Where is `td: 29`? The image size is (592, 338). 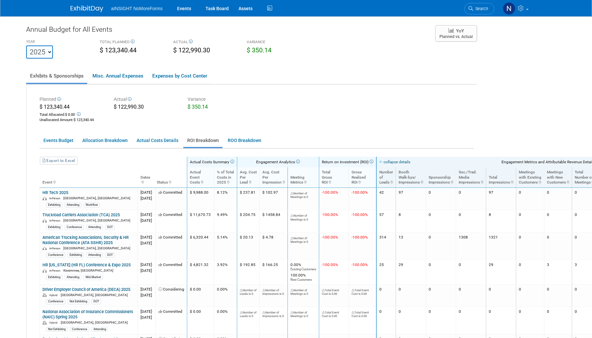 td: 29 is located at coordinates (501, 272).